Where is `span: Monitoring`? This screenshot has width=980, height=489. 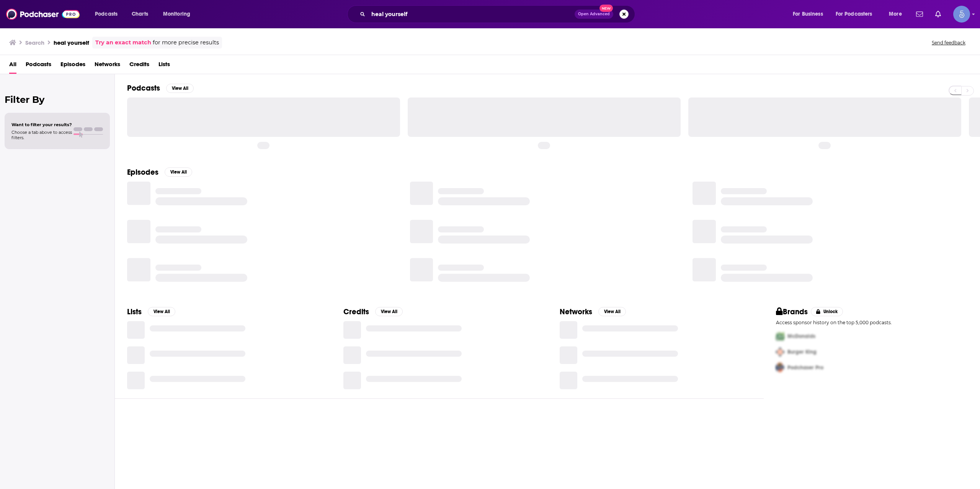 span: Monitoring is located at coordinates (177, 14).